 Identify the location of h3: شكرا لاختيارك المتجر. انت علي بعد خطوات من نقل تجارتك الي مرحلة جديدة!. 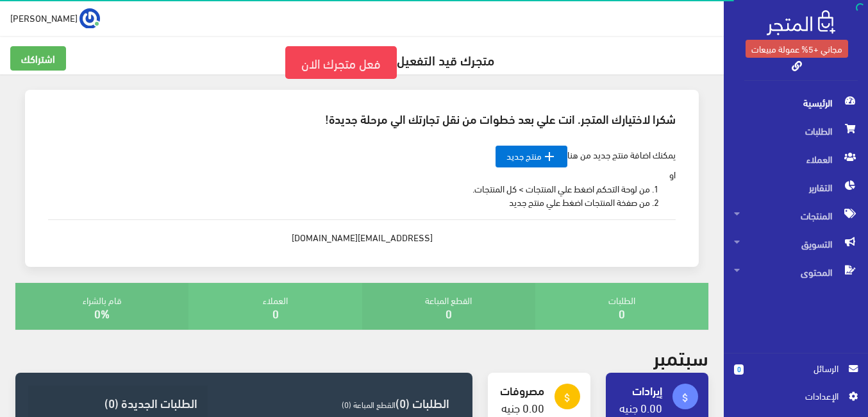
(362, 119).